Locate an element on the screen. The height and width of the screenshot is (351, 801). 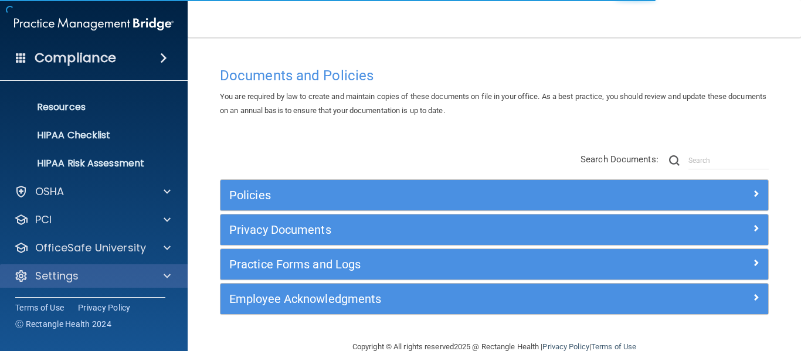
h5: Policies is located at coordinates (426, 195).